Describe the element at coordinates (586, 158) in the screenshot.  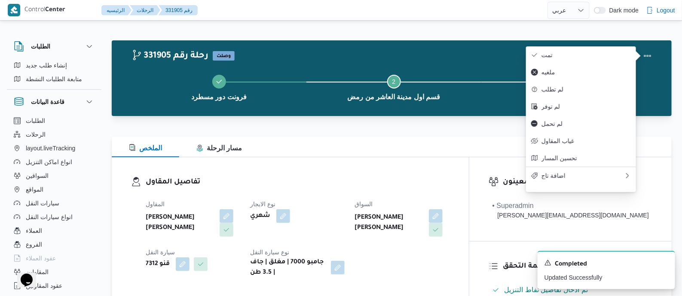
I see `span: تحسين المسار` at that location.